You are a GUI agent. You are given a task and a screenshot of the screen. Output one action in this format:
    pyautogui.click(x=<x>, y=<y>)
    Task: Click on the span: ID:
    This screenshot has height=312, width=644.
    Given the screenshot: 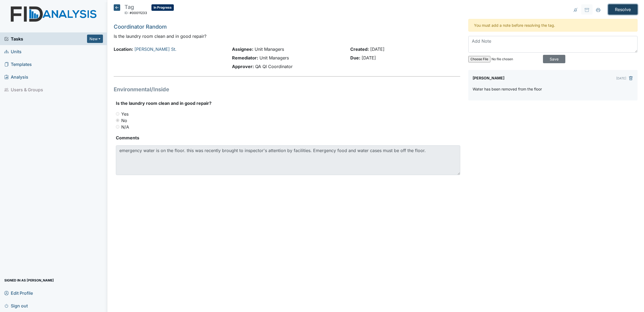 What is the action you would take?
    pyautogui.click(x=127, y=13)
    